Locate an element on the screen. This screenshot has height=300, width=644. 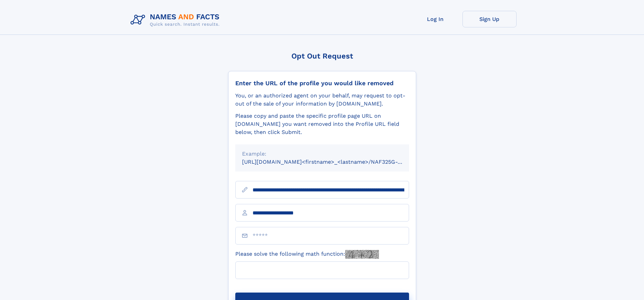
div: Opt Out Request is located at coordinates (322, 56).